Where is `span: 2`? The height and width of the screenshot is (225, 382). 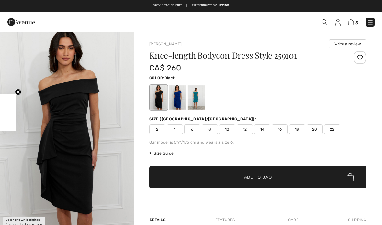 span: 2 is located at coordinates (157, 129).